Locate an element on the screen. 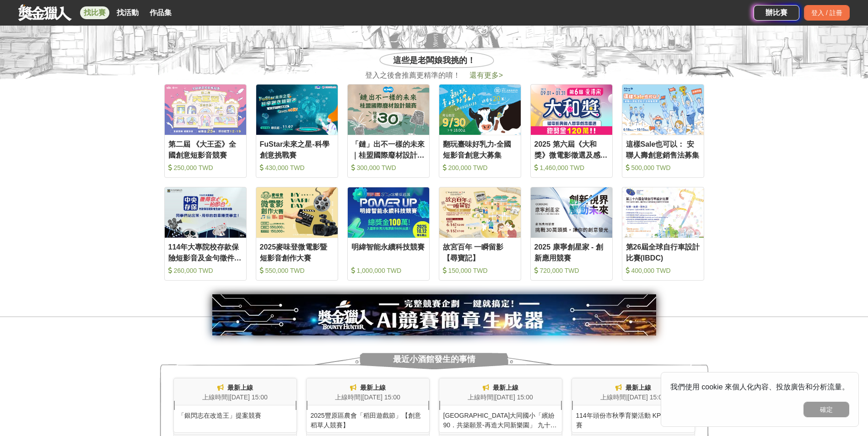  a: Cover Image明緯智能永續科技競賽 1,000,000 TWD is located at coordinates (389, 234).